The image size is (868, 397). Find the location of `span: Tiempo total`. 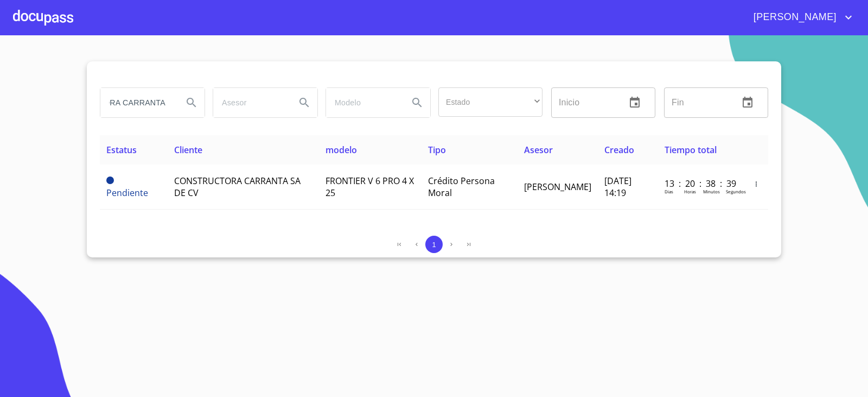

span: Tiempo total is located at coordinates (691, 150).